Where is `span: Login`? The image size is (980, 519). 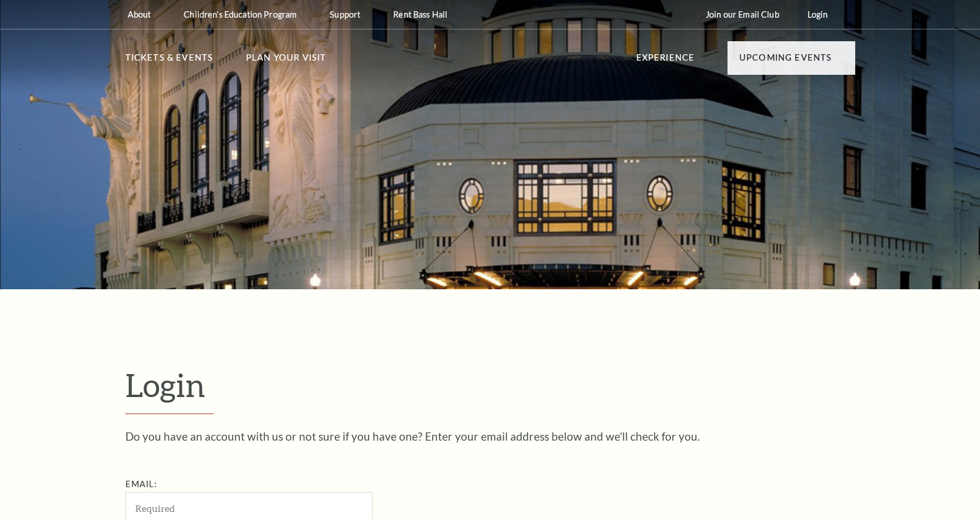
span: Login is located at coordinates (166, 385).